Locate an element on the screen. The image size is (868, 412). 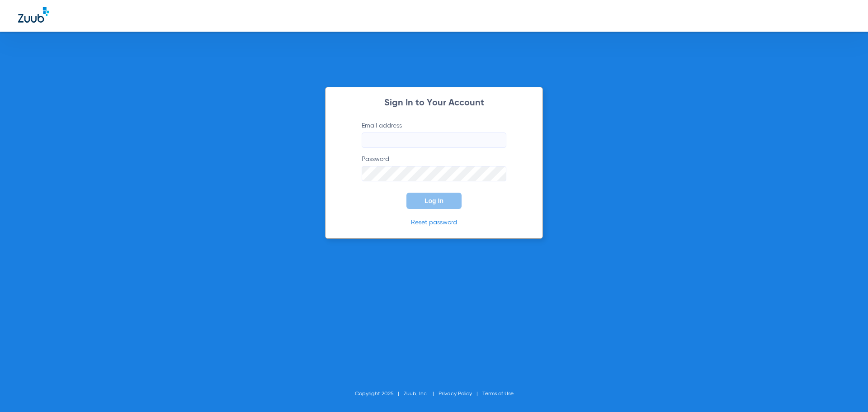
input: Password is located at coordinates (434, 173).